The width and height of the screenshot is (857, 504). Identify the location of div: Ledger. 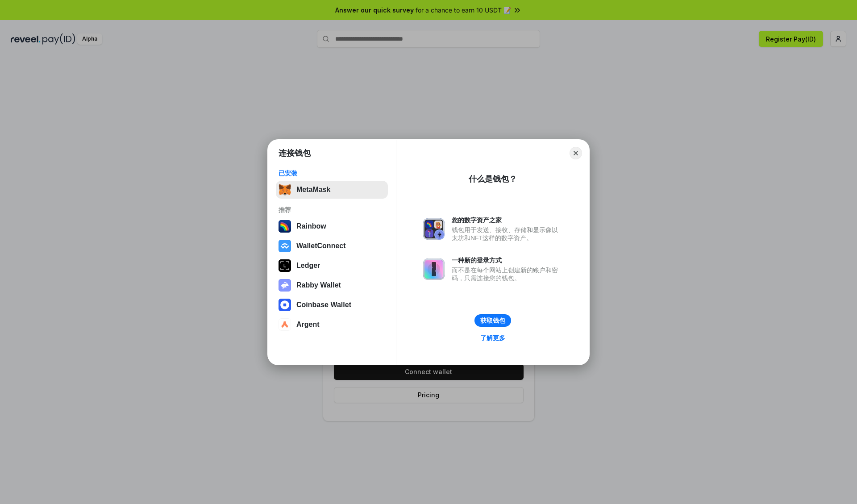
(308, 265).